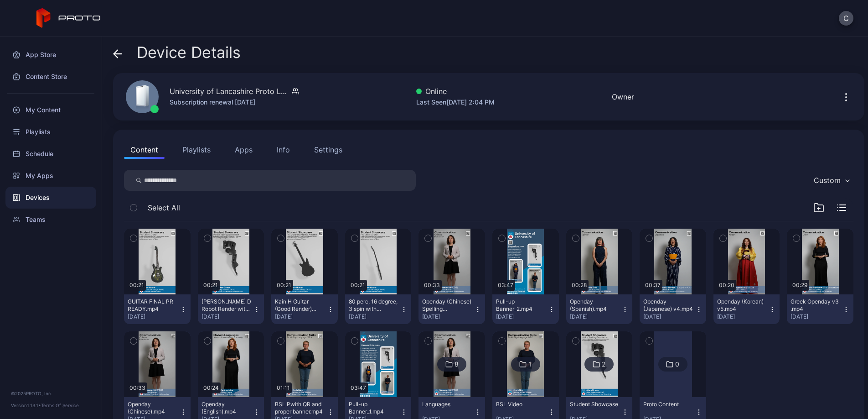 The width and height of the screenshot is (868, 419). What do you see at coordinates (283, 150) in the screenshot?
I see `div: Info` at bounding box center [283, 150].